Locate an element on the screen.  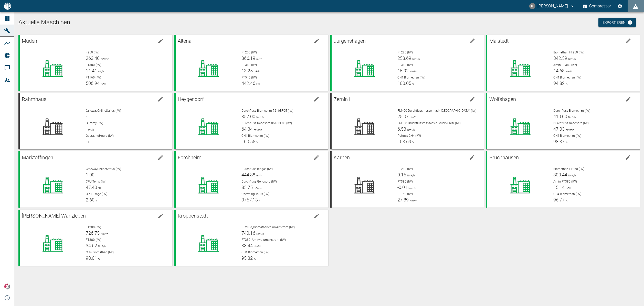
a: Karbenedit machineFT280 (IW)0.15Nm³/hFT380 (IW)-0.01Nm³/hFT160 (IW)27.89Nm³/h is located at coordinates (407, 179).